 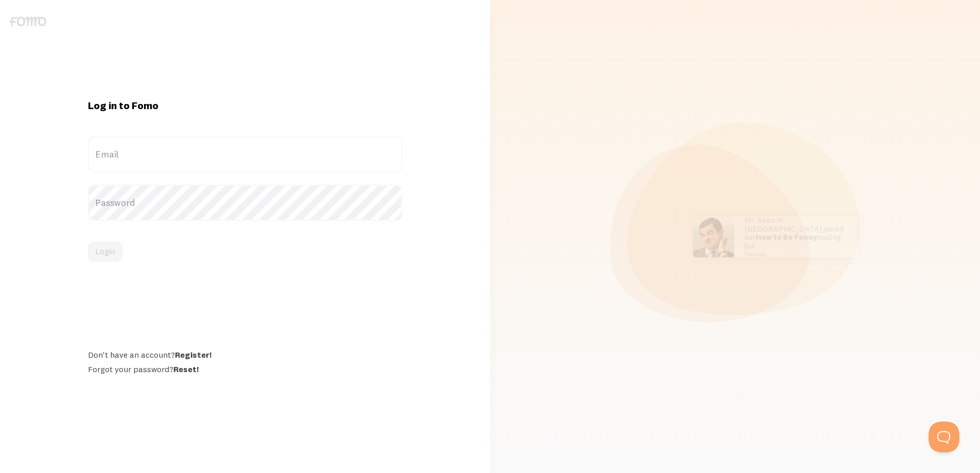 What do you see at coordinates (245, 355) in the screenshot?
I see `div: Don't have an account?` at bounding box center [245, 355].